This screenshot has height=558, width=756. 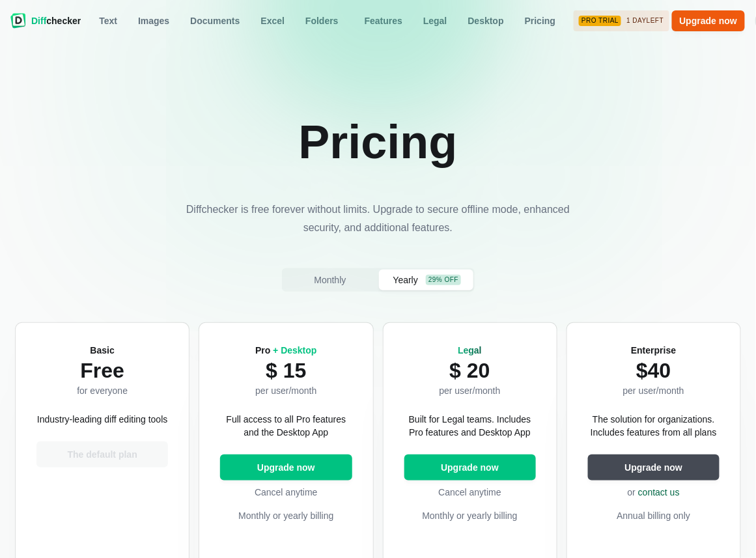 What do you see at coordinates (321, 21) in the screenshot?
I see `span: Folders` at bounding box center [321, 21].